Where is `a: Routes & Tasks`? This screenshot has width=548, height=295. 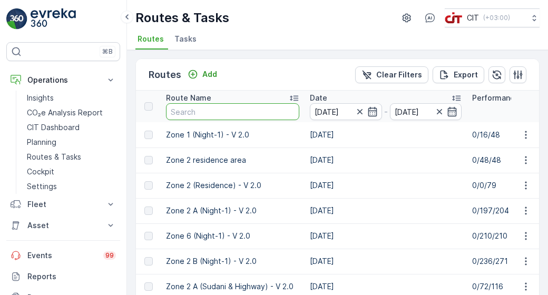
a: Routes & Tasks is located at coordinates (71, 157).